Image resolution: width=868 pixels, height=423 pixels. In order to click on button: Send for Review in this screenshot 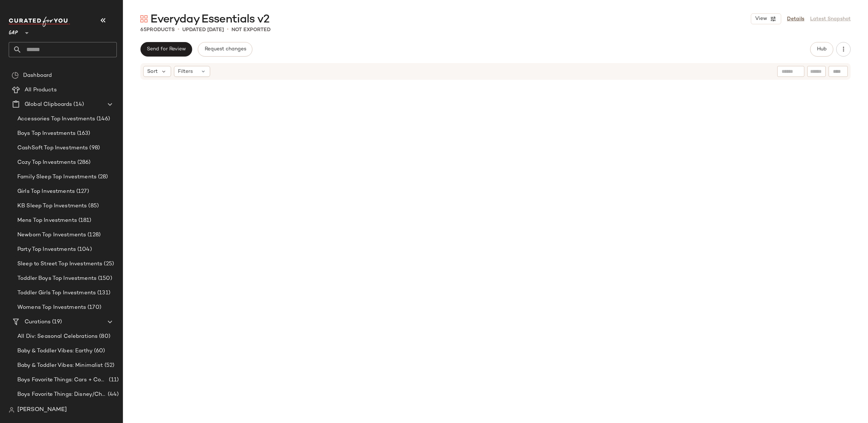, I will do `click(166, 50)`.